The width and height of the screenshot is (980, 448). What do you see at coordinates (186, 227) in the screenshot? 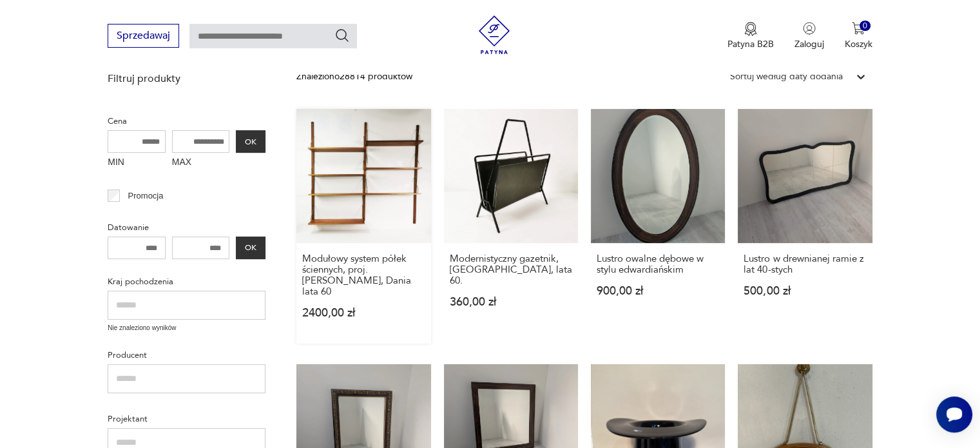
I see `p: Datowanie` at bounding box center [186, 227].